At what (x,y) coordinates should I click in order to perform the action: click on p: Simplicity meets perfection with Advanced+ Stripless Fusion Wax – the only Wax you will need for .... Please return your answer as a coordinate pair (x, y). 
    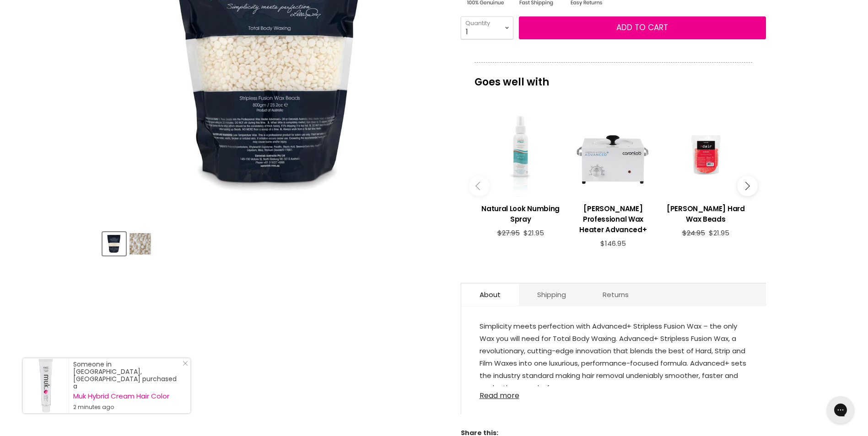
    Looking at the image, I should click on (614, 358).